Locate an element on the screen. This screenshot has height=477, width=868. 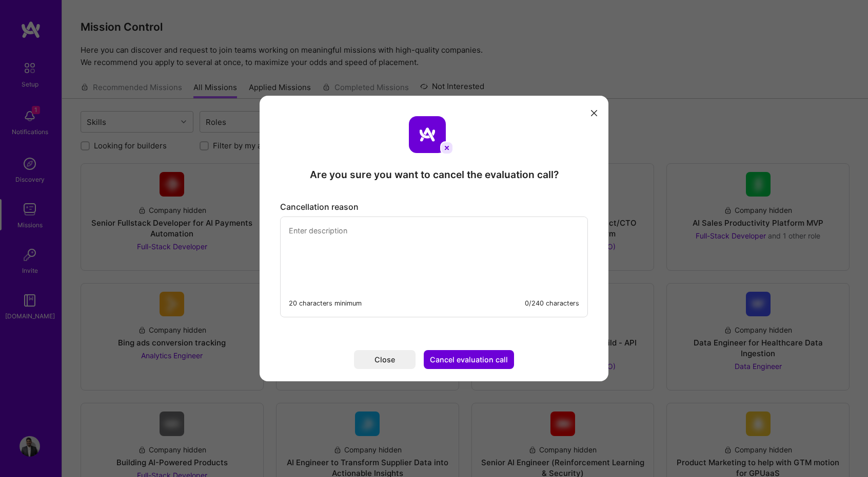
img: cancel icon is located at coordinates (447, 148).